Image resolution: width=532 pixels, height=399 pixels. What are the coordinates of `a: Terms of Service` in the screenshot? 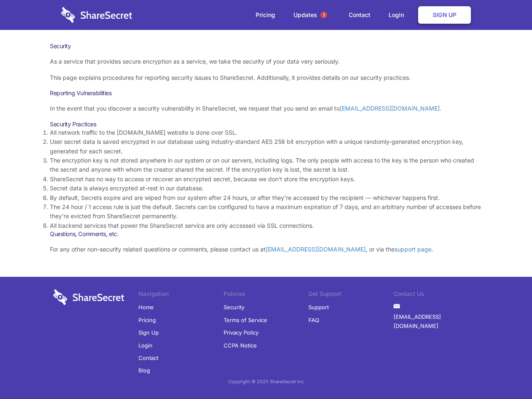 It's located at (245, 320).